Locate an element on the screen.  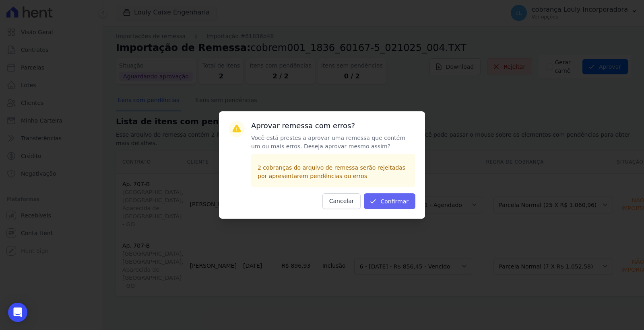
div: Open Intercom Messenger is located at coordinates (18, 313).